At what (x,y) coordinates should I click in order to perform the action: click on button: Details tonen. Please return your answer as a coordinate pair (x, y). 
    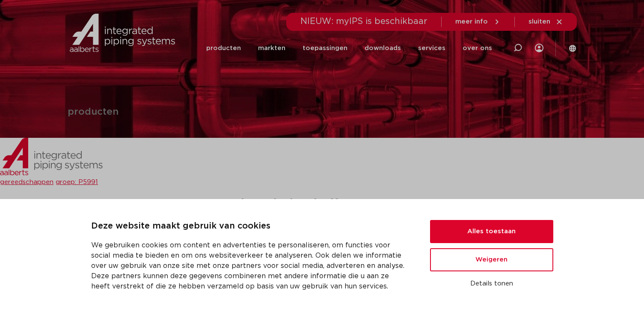
    Looking at the image, I should click on (492, 283).